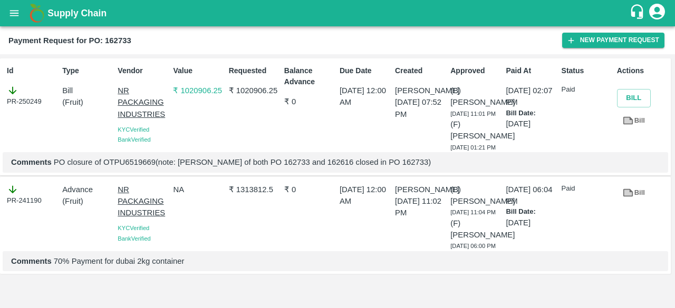 The width and height of the screenshot is (675, 308). I want to click on p: Bill, so click(88, 91).